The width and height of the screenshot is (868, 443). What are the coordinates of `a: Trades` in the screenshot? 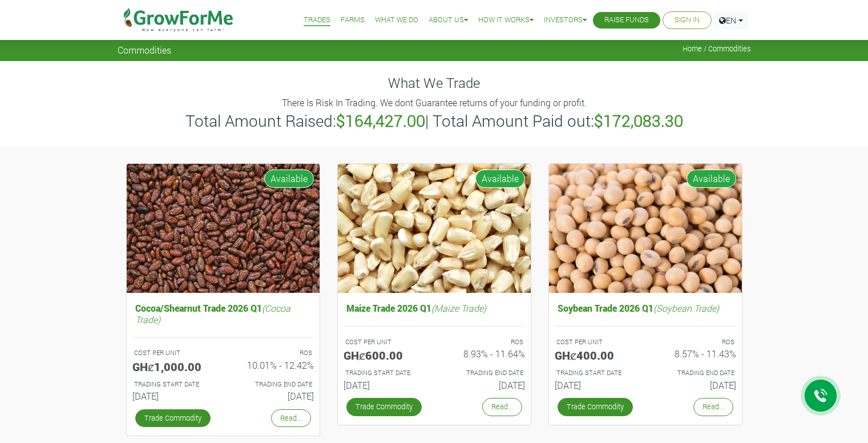 It's located at (317, 20).